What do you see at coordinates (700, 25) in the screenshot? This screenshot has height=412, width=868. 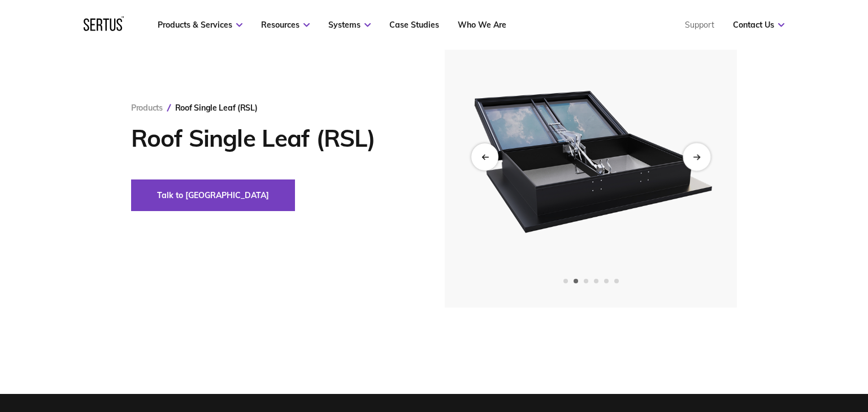 I see `a: Support` at bounding box center [700, 25].